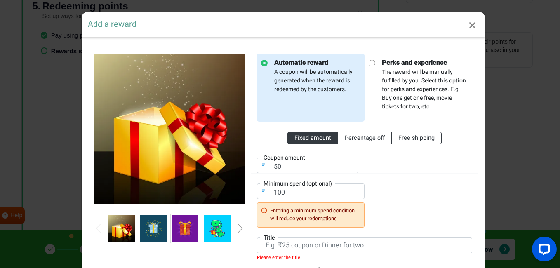 This screenshot has height=268, width=560. I want to click on div: Previous slide, so click(99, 228).